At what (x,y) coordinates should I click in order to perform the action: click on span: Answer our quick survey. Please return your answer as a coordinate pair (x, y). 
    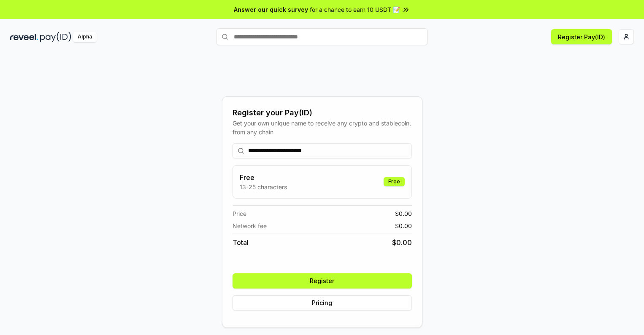
    Looking at the image, I should click on (271, 9).